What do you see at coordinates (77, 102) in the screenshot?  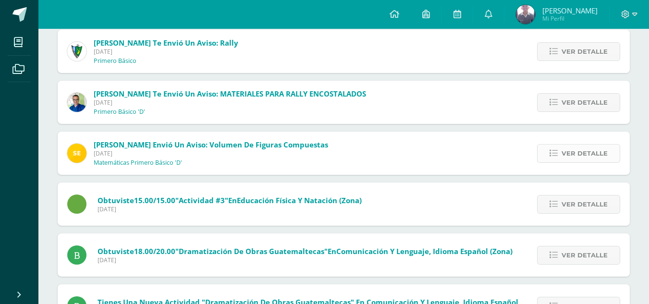 I see `img: 692ded2a22070436d299c26f70cfa591.png` at bounding box center [77, 102].